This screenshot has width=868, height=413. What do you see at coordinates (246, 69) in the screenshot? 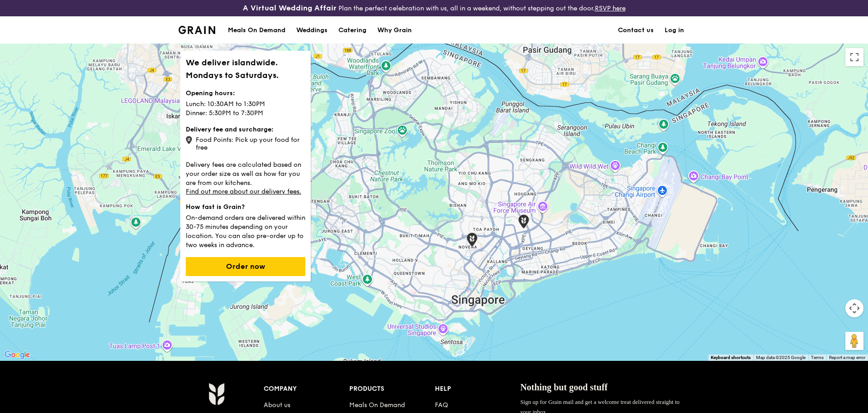
I see `h1: We deliver islandwide. Mondays to Saturdays.` at bounding box center [246, 69].